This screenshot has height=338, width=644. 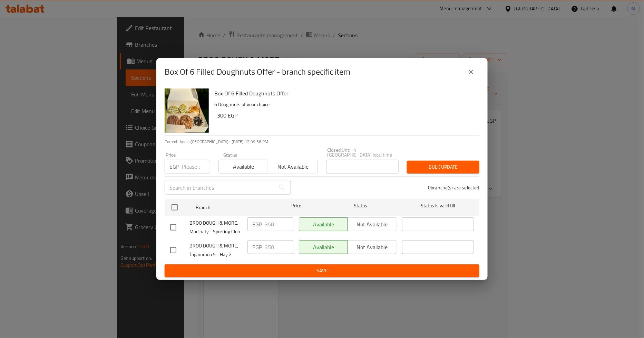 What do you see at coordinates (243, 166) in the screenshot?
I see `button: Available` at bounding box center [243, 166].